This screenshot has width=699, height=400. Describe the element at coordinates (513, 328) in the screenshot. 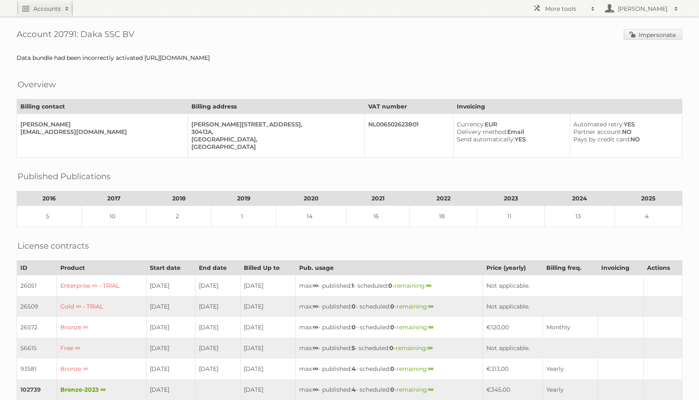

I see `td: €120,00` at that location.